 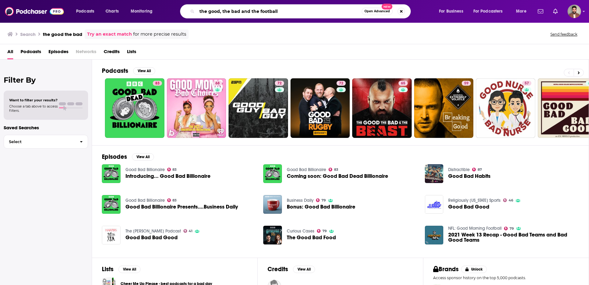 What do you see at coordinates (575, 11) in the screenshot?
I see `button: Show profile menu` at bounding box center [575, 11].